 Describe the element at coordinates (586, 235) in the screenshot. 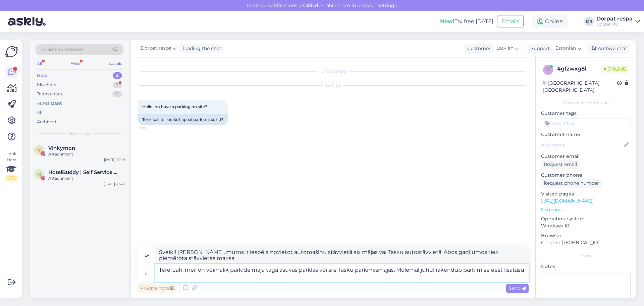

I see `p: Browser` at that location.